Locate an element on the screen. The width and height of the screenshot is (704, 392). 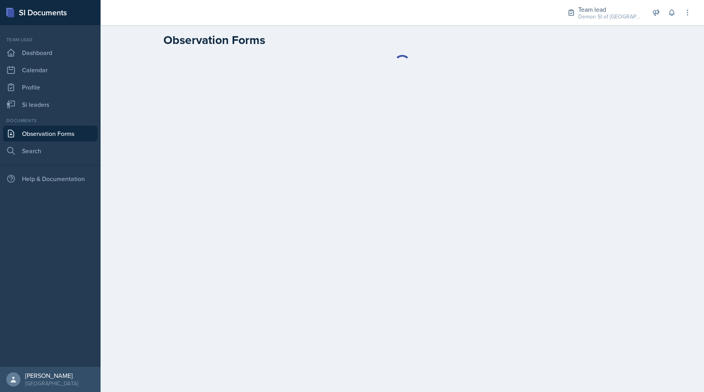
a: Calendar is located at coordinates (50, 70).